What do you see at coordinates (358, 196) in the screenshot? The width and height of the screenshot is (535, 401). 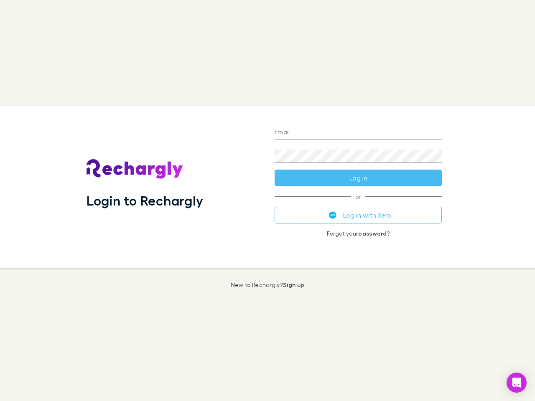 I see `span: or` at bounding box center [358, 196].